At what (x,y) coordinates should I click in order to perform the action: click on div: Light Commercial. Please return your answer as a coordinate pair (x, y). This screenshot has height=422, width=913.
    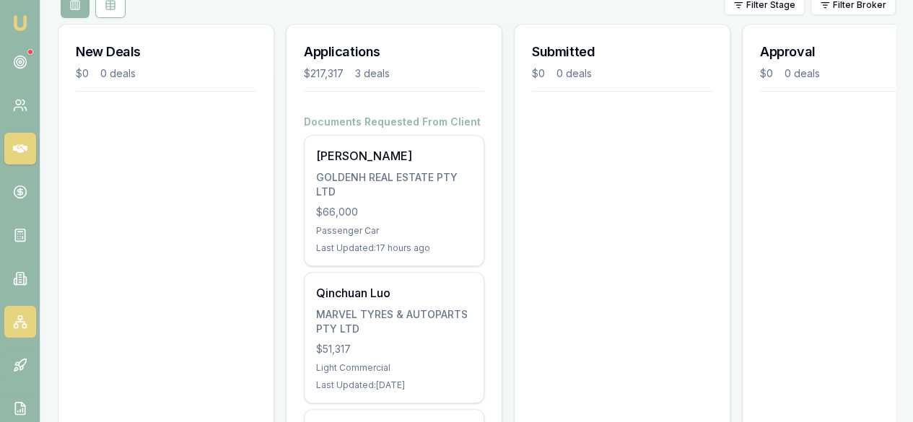
    Looking at the image, I should click on (394, 368).